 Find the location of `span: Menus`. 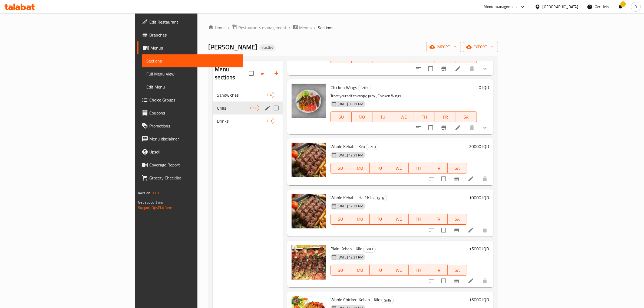

span: Menus is located at coordinates (305, 28).